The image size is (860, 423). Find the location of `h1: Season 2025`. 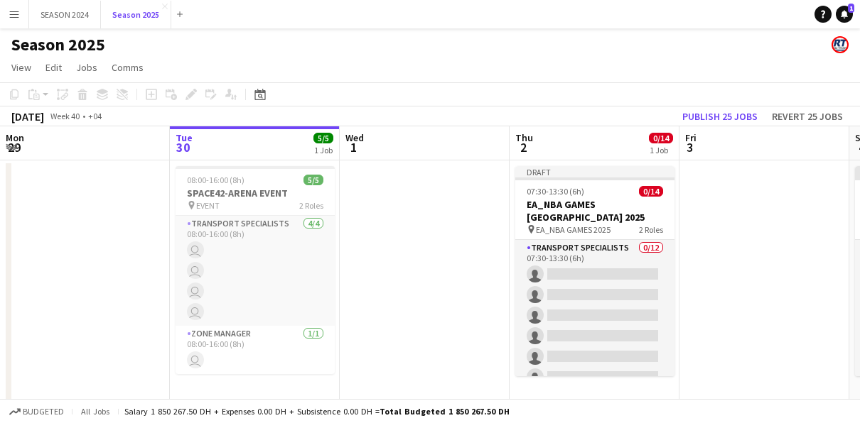

h1: Season 2025 is located at coordinates (58, 45).